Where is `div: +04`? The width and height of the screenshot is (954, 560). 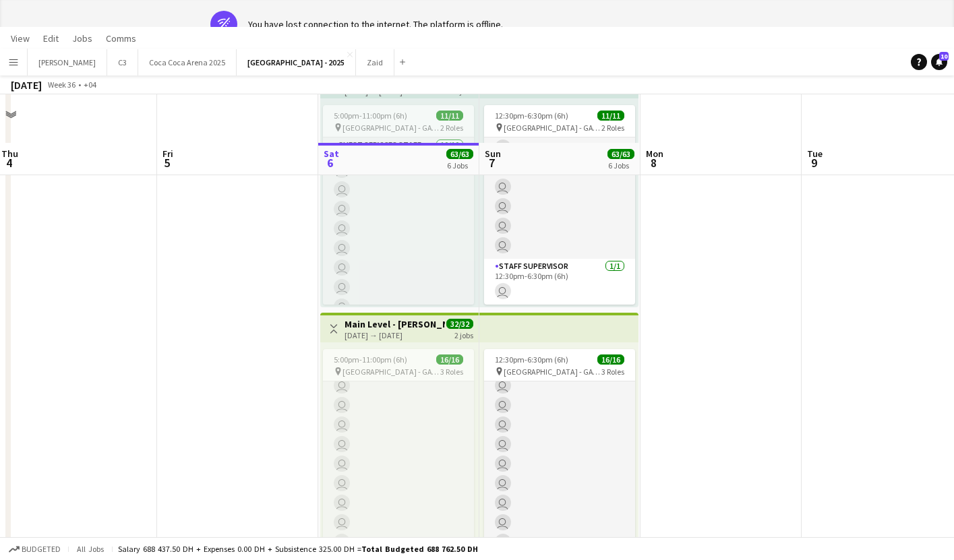
div: +04 is located at coordinates (90, 85).